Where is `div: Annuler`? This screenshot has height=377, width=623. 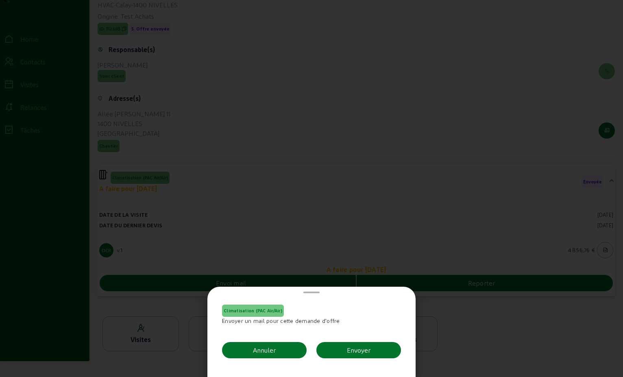 div: Annuler is located at coordinates (264, 350).